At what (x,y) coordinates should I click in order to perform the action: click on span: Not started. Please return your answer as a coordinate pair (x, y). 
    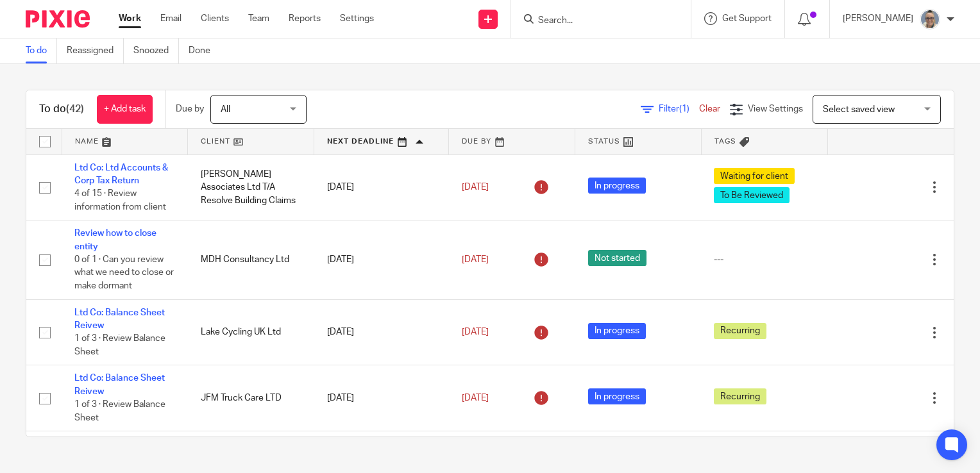
    Looking at the image, I should click on (617, 258).